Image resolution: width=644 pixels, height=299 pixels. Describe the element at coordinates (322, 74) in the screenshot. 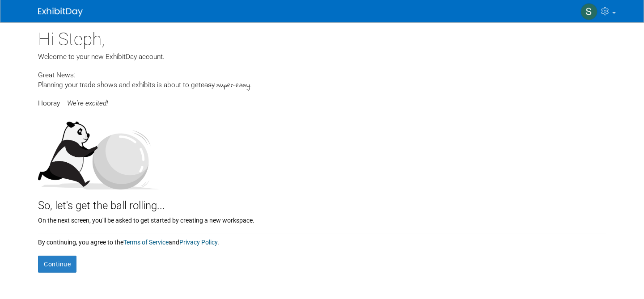

I see `div: Great News:` at that location.